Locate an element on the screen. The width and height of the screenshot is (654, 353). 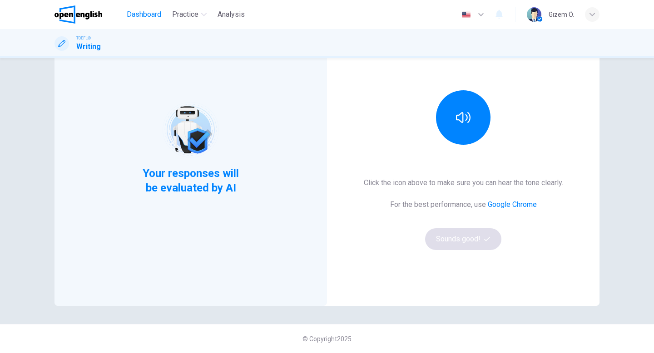
button: Practice is located at coordinates (189, 15).